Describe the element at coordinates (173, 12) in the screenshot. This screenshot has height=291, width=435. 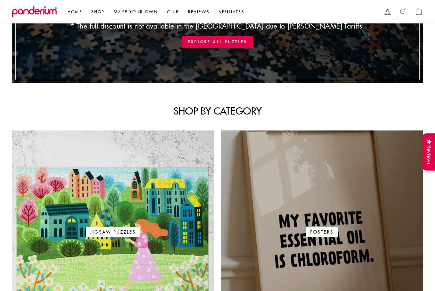
I see `a: Club` at that location.